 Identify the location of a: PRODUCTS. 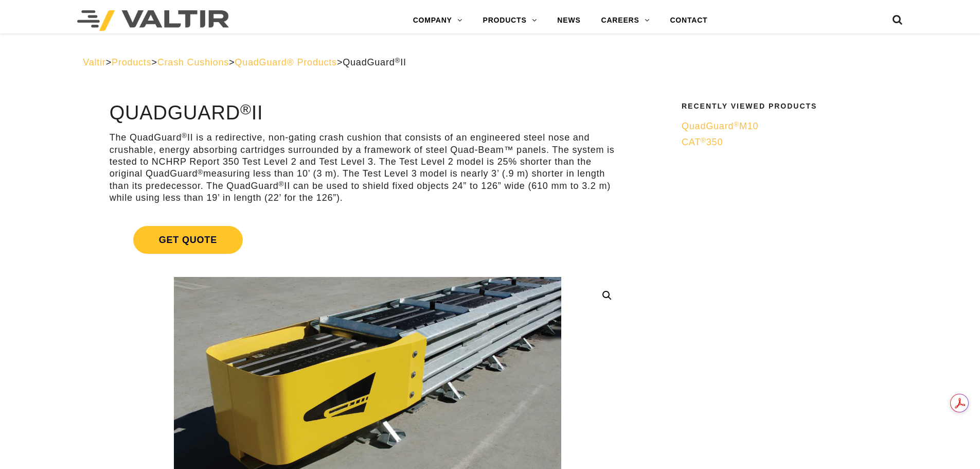
(510, 21).